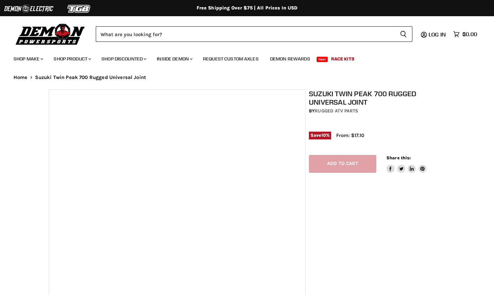 This screenshot has height=295, width=494. What do you see at coordinates (437, 34) in the screenshot?
I see `a: Log in` at bounding box center [437, 34].